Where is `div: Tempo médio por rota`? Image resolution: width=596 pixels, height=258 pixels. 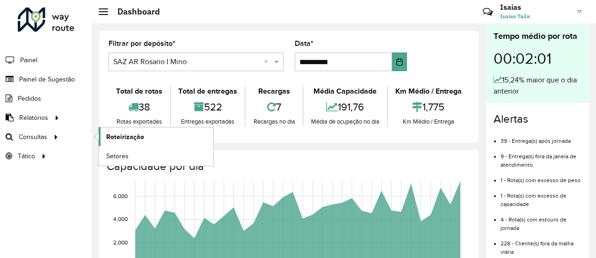 div: Tempo médio por rota is located at coordinates (537, 36).